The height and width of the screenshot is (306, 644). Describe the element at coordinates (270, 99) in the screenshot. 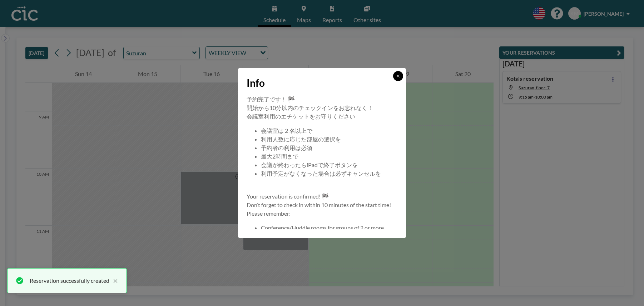

I see `span: 予約完了です！ 🏁` at that location.